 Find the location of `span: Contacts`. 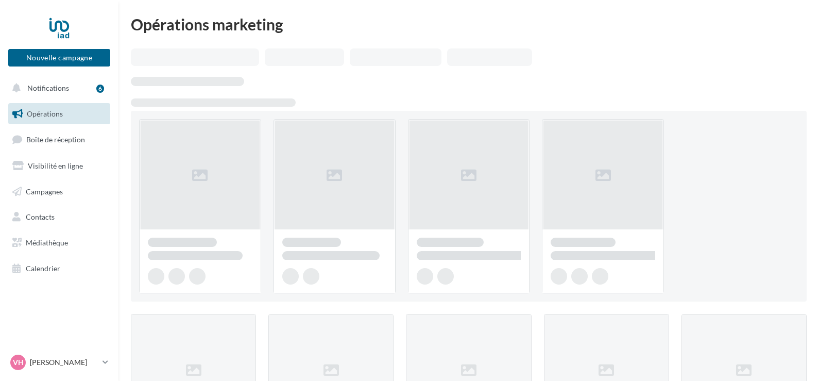

span: Contacts is located at coordinates (40, 216).